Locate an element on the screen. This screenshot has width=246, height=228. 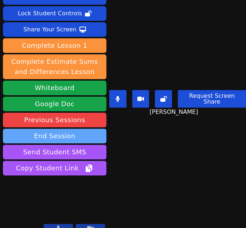
button: Share Your Screen is located at coordinates (55, 29).